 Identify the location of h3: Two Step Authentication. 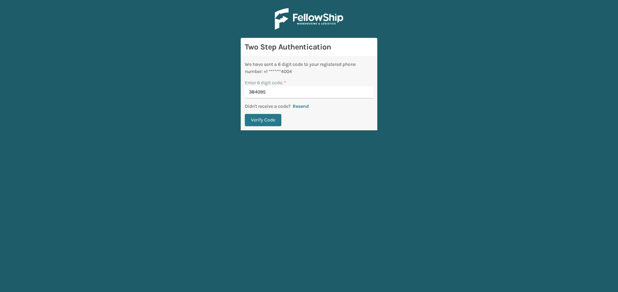
(309, 47).